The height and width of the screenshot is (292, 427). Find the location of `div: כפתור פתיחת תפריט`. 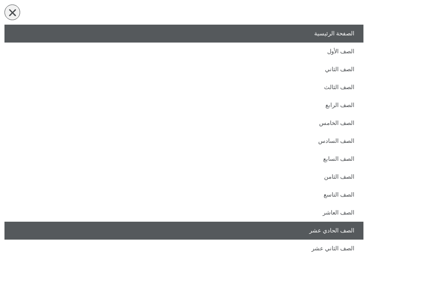

div: כפתור פתיחת תפריט is located at coordinates (12, 12).